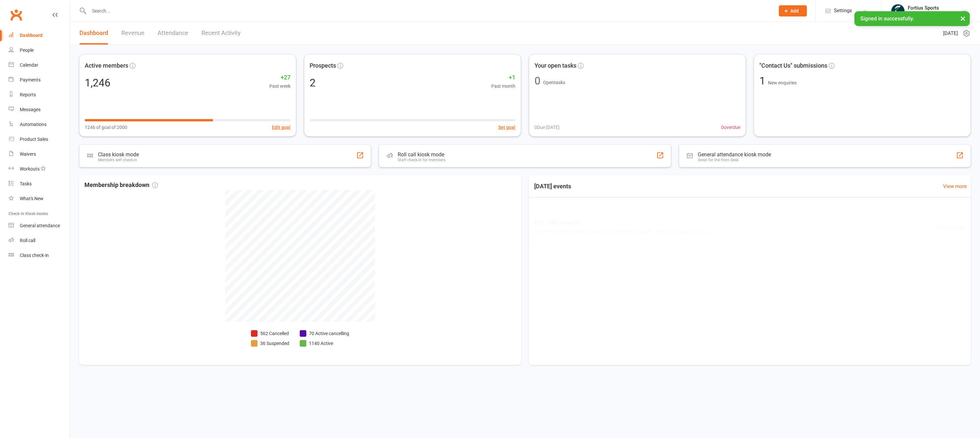  What do you see at coordinates (734, 159) in the screenshot?
I see `div: Great for the front desk` at bounding box center [734, 159].